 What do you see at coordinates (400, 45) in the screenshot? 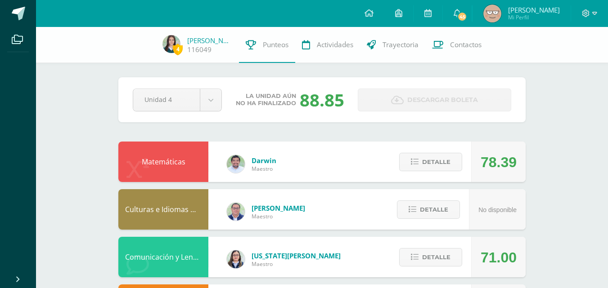
I see `span: Trayectoria` at bounding box center [400, 45].